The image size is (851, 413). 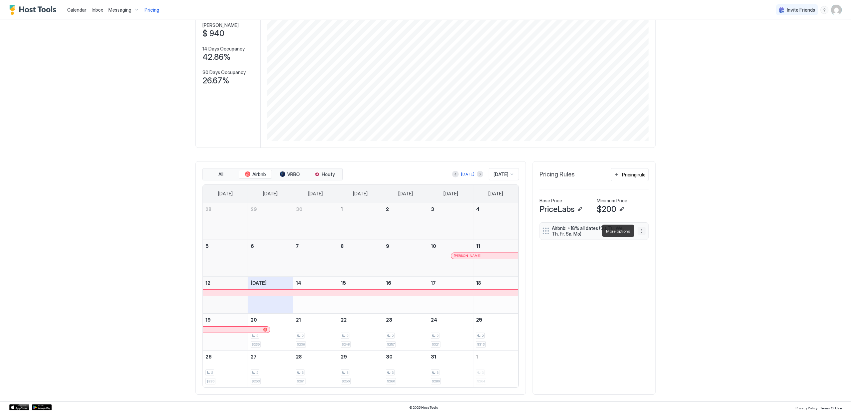 I want to click on td: October 13, 2025, so click(x=271, y=295).